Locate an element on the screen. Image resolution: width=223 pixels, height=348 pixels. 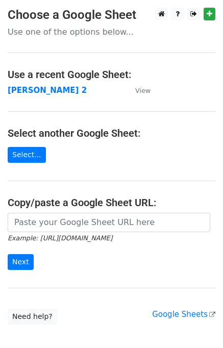
h4: Use a recent Google Sheet: is located at coordinates (111, 74).